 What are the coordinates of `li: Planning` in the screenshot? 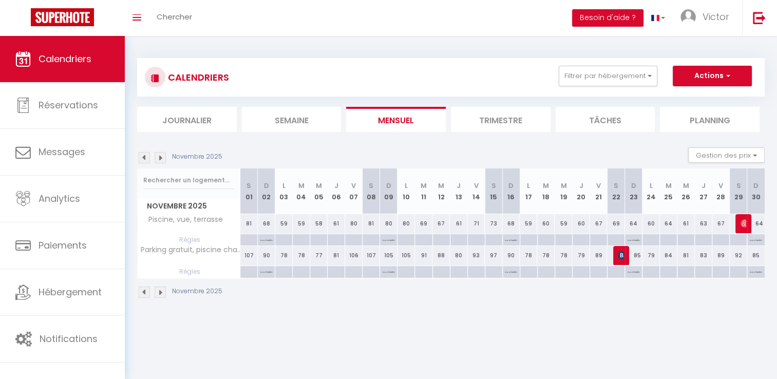 It's located at (710, 119).